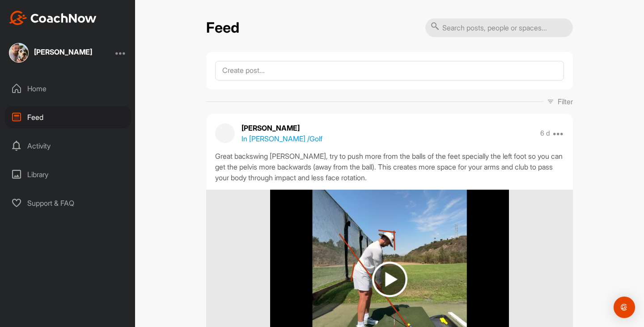 The height and width of the screenshot is (327, 644). Describe the element at coordinates (565, 101) in the screenshot. I see `p: Filter` at that location.